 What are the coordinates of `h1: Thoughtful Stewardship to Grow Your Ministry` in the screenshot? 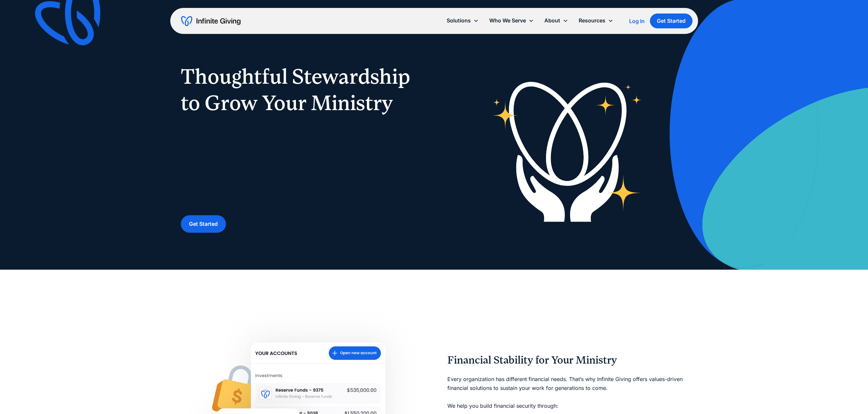 It's located at (301, 90).